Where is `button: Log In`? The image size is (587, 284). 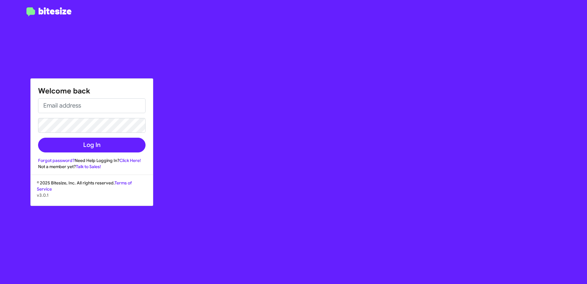
button: Log In is located at coordinates (92, 145).